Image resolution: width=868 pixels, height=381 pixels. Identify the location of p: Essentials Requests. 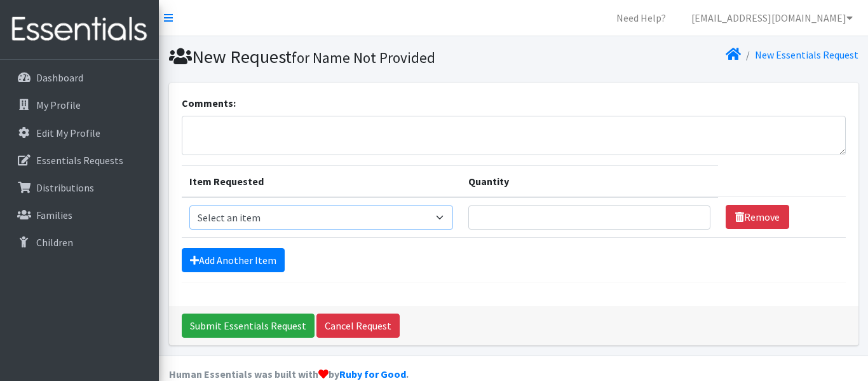
(79, 161).